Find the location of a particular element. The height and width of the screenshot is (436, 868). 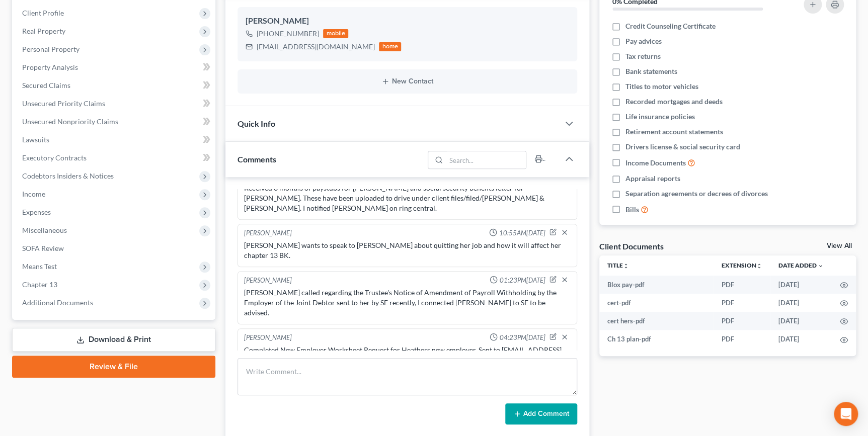

a: Date Added expand_more is located at coordinates (801, 265).